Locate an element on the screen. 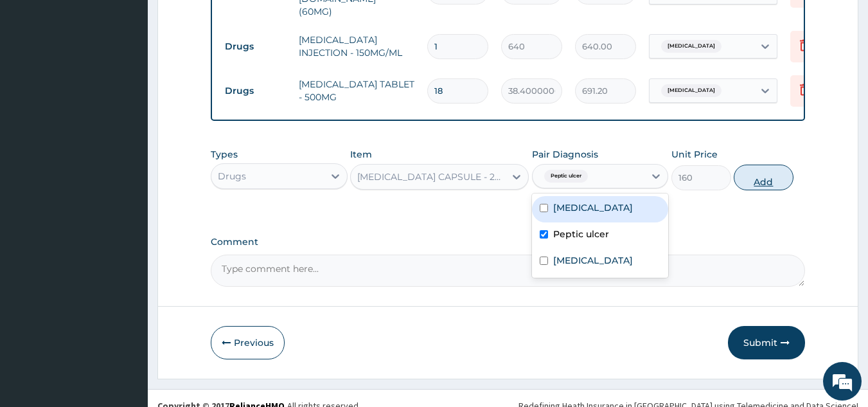 This screenshot has height=407, width=868. label: Comment is located at coordinates (508, 242).